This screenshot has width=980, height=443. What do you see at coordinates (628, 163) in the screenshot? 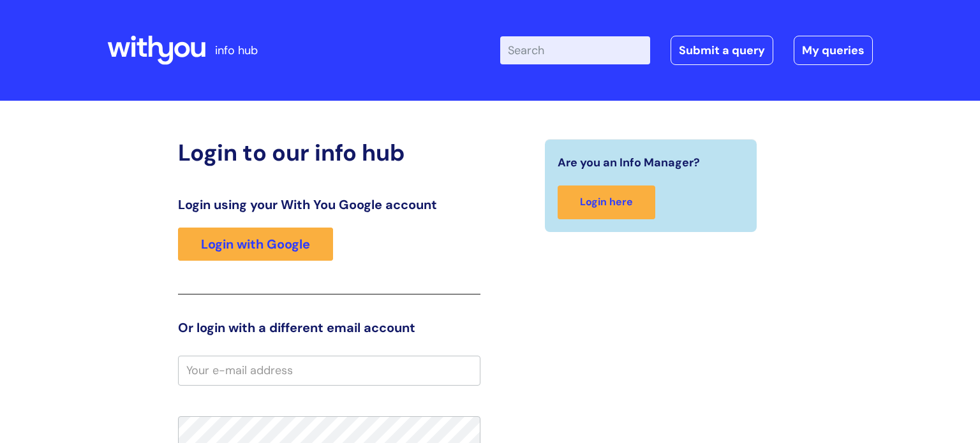
I see `span: Are you an Info Manager?` at bounding box center [628, 163].